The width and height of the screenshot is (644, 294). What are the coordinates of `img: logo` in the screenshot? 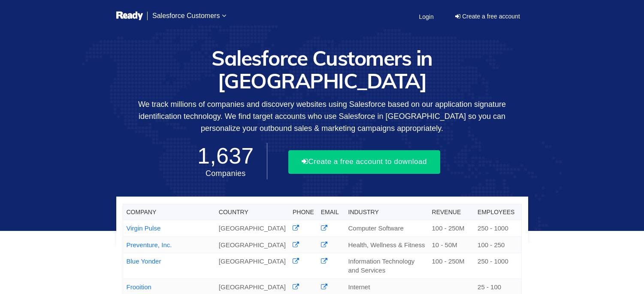 It's located at (130, 16).